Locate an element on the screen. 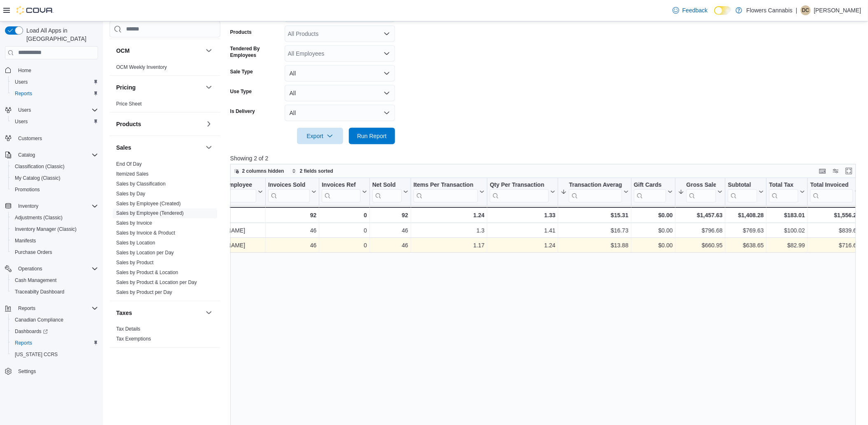 The width and height of the screenshot is (868, 425). span: 2 fields sorted is located at coordinates (316, 171).